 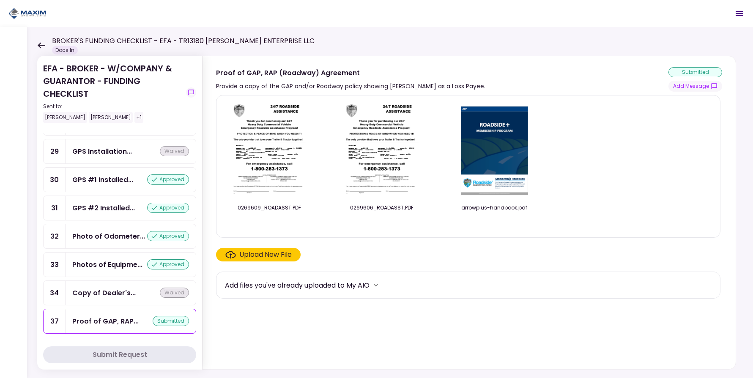 I want to click on a: 31GPS #2 Installed & Pingedapproved, so click(x=120, y=208).